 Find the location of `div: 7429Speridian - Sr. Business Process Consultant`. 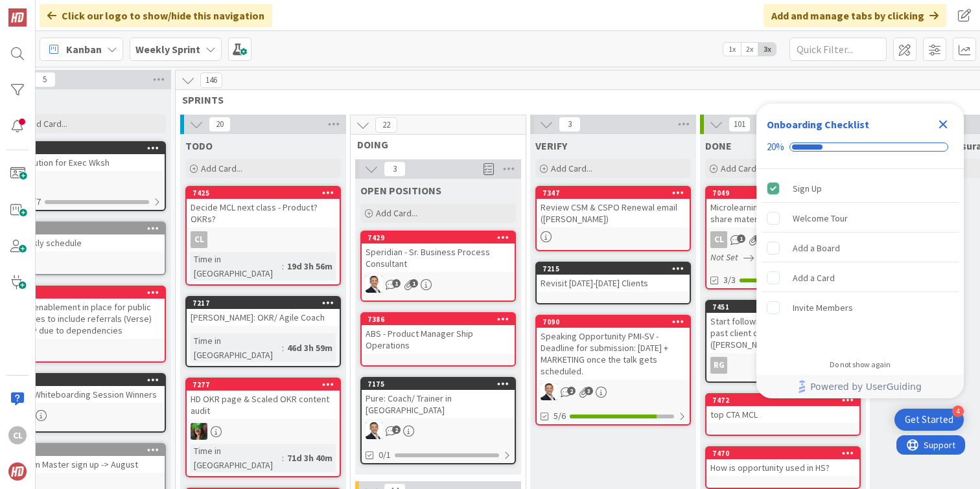

div: 7429Speridian - Sr. Business Process Consultant is located at coordinates (438, 252).